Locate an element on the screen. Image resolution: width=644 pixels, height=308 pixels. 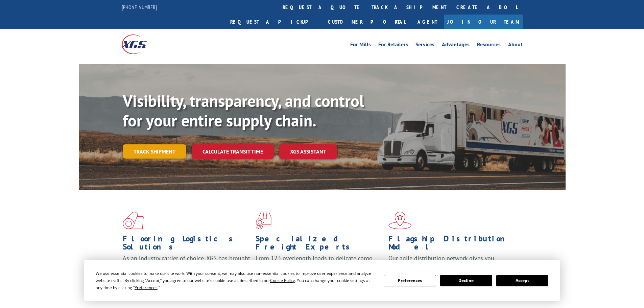
span: Preferences is located at coordinates (146, 287).